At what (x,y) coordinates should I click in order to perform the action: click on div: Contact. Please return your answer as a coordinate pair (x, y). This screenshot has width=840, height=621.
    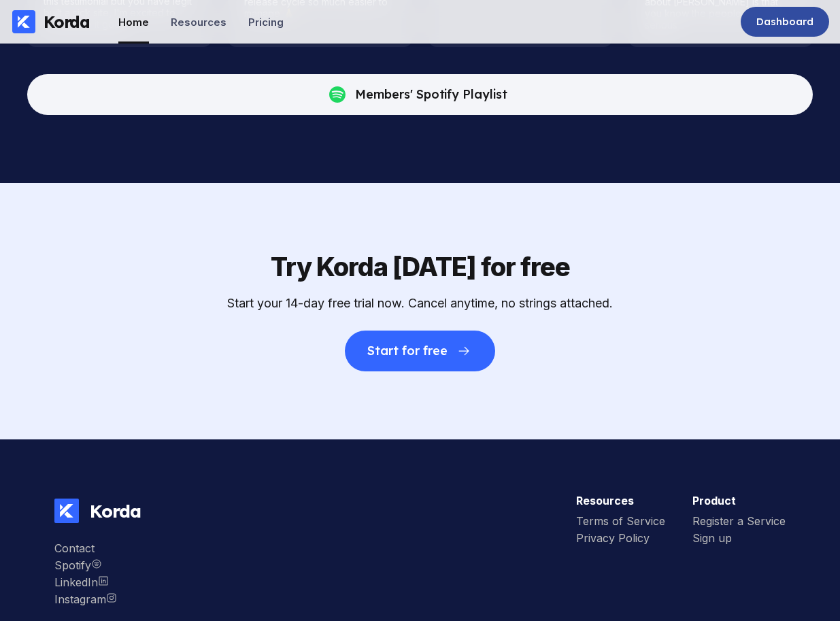
    Looking at the image, I should click on (86, 548).